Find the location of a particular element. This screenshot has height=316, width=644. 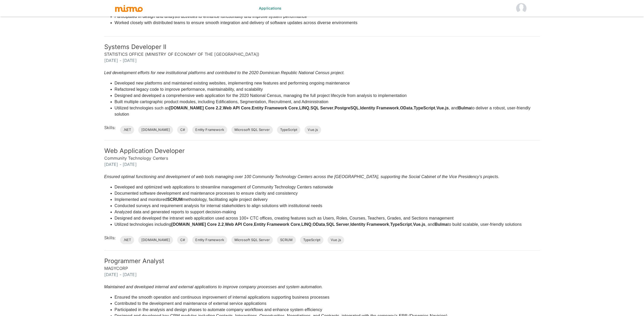

h5: Systems Developer II is located at coordinates (322, 47).